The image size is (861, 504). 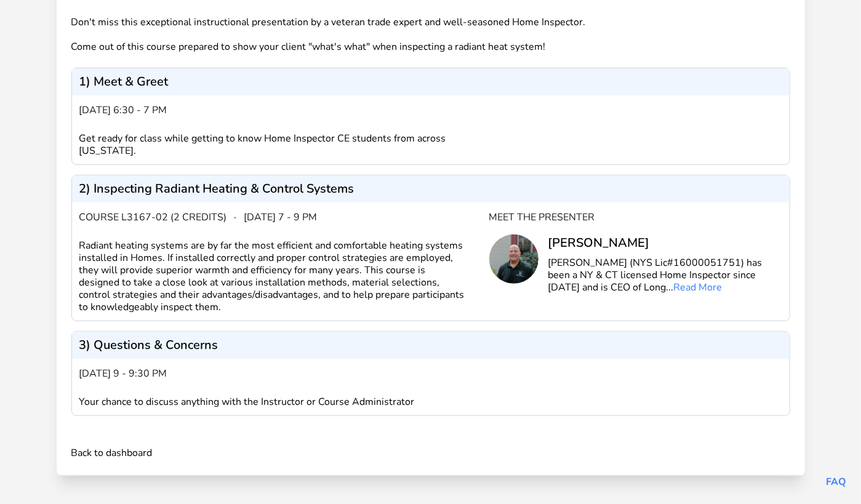 What do you see at coordinates (835, 482) in the screenshot?
I see `a: FAQ` at bounding box center [835, 482].